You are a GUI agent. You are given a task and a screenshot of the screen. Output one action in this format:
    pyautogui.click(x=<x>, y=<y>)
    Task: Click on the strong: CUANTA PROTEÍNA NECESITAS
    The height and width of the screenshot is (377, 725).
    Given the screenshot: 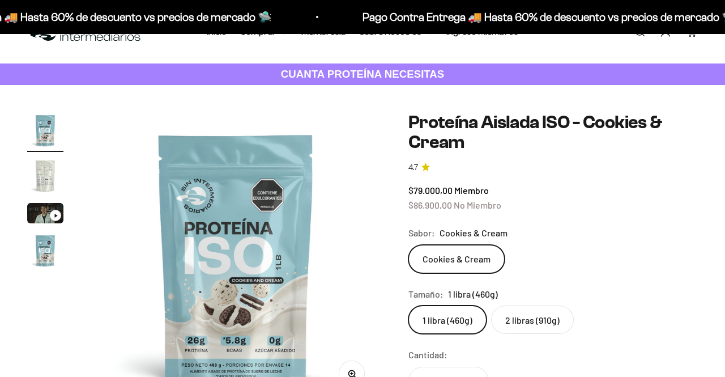 What is the action you would take?
    pyautogui.click(x=363, y=74)
    